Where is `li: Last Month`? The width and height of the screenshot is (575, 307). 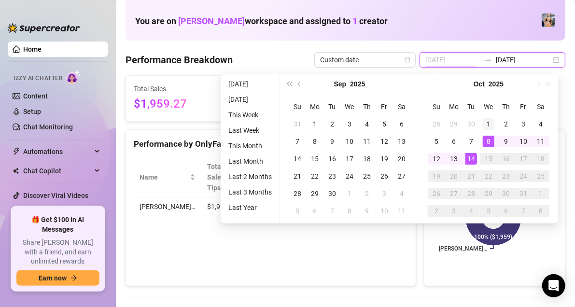
li: Last Month is located at coordinates (250, 161).